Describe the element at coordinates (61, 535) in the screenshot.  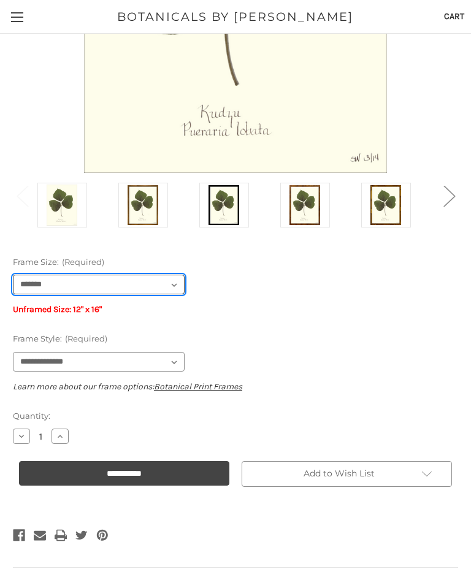
I see `a: Print` at that location.